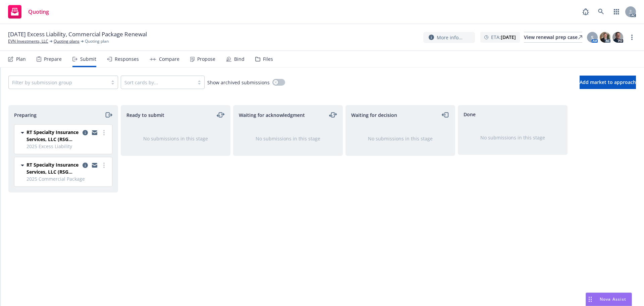 The width and height of the screenshot is (644, 306). What do you see at coordinates (169, 59) in the screenshot?
I see `div: Compare` at bounding box center [169, 59].